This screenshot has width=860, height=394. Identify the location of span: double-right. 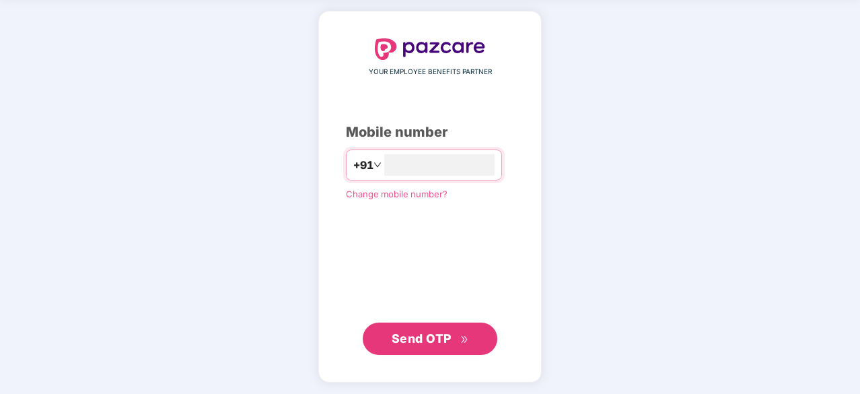
(465, 339).